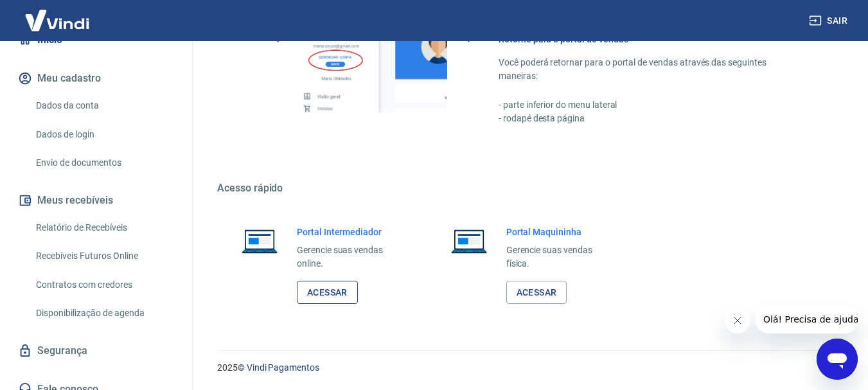 This screenshot has width=868, height=390. Describe the element at coordinates (526, 189) in the screenshot. I see `h5: Acesso rápido` at that location.